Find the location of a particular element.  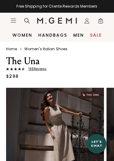

div: $298 is located at coordinates (12, 76).